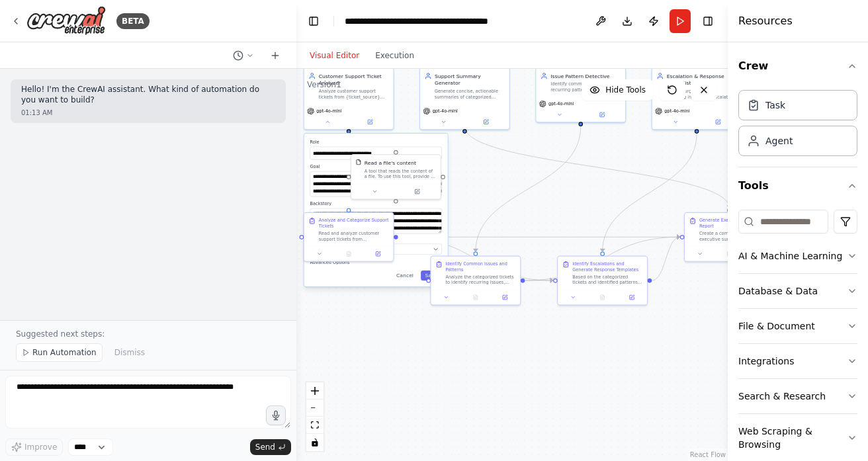 The image size is (868, 461). Describe the element at coordinates (315, 408) in the screenshot. I see `button: zoom out` at that location.